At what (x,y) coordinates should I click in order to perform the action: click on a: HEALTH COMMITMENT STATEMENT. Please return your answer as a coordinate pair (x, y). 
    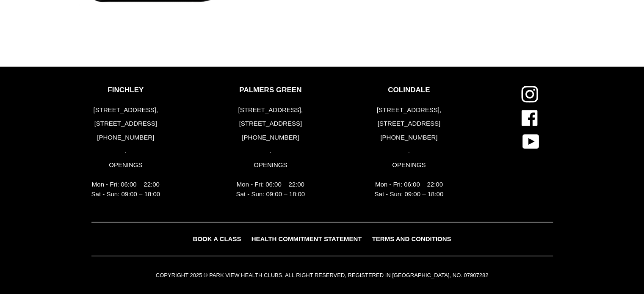
    Looking at the image, I should click on (307, 239).